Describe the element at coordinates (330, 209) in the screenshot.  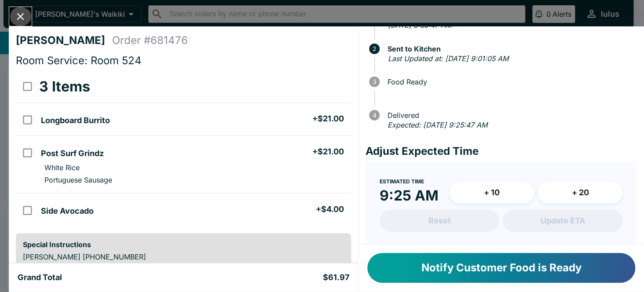
I see `h5: + $4.00` at that location.